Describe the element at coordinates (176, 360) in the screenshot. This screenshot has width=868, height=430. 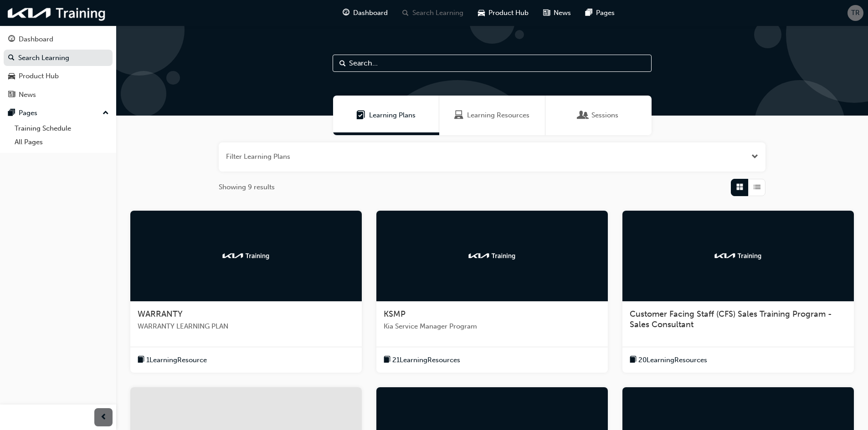
I see `span: 1 Learning Resource` at that location.